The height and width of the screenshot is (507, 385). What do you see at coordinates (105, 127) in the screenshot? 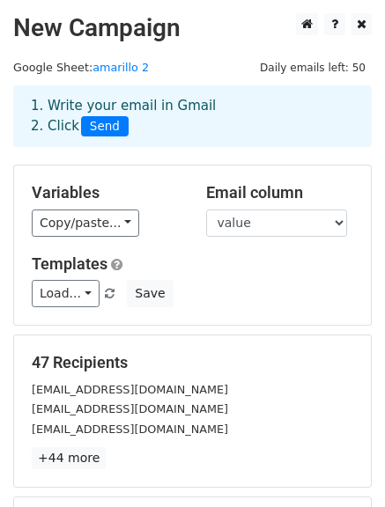
I see `span: Send` at bounding box center [105, 127].